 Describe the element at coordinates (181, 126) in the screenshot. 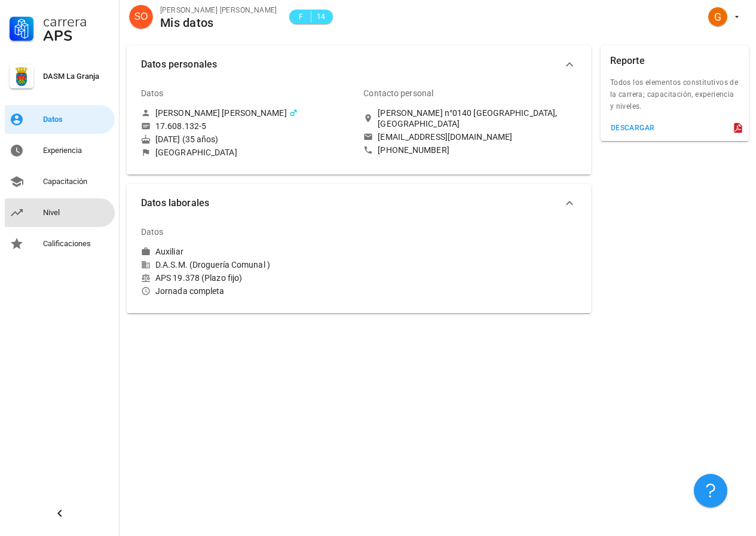

I see `div: 17.608.132-5` at that location.